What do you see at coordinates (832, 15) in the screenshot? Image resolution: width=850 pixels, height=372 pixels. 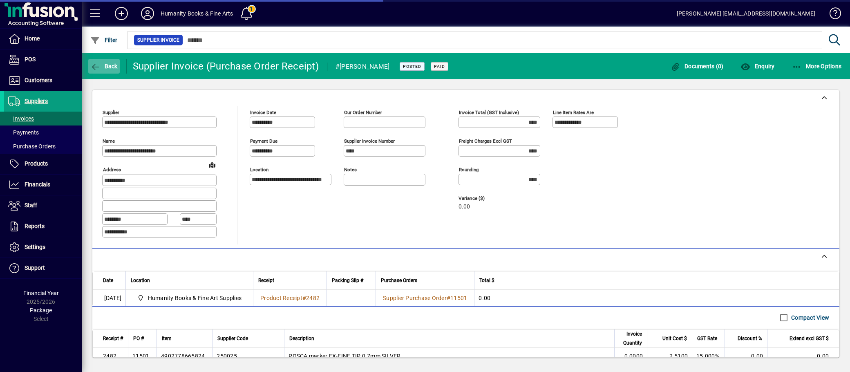 I see `a: Knowledge Base` at bounding box center [832, 15].